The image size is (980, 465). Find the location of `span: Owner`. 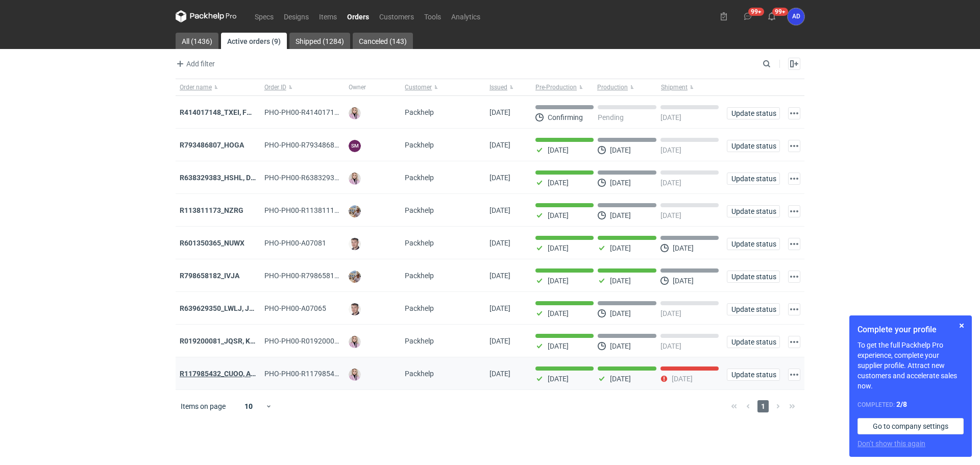

span: Owner is located at coordinates (357, 87).